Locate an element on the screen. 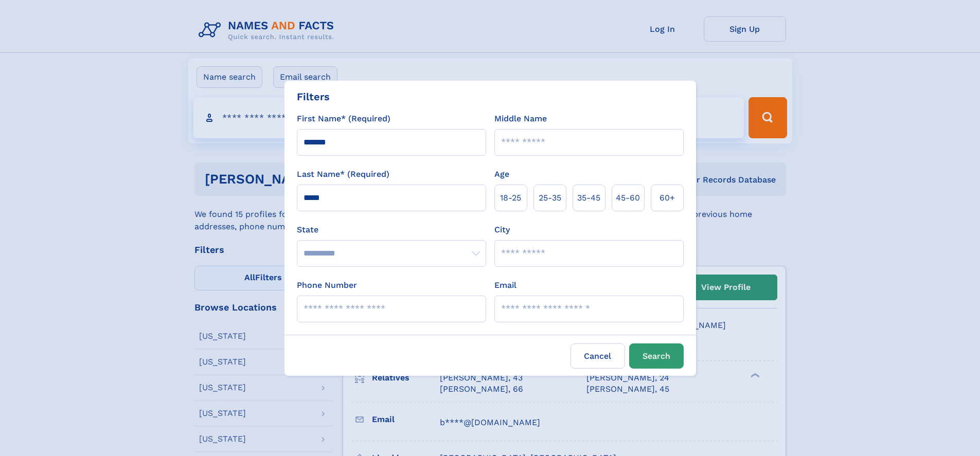 This screenshot has height=456, width=980. span: 25‑35 is located at coordinates (550, 198).